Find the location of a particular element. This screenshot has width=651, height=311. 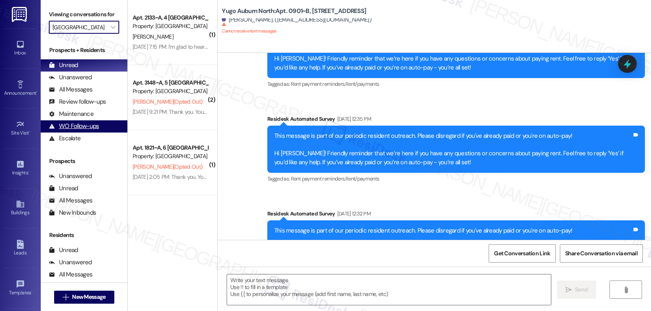

div: Prospects + Residents is located at coordinates (84, 50).